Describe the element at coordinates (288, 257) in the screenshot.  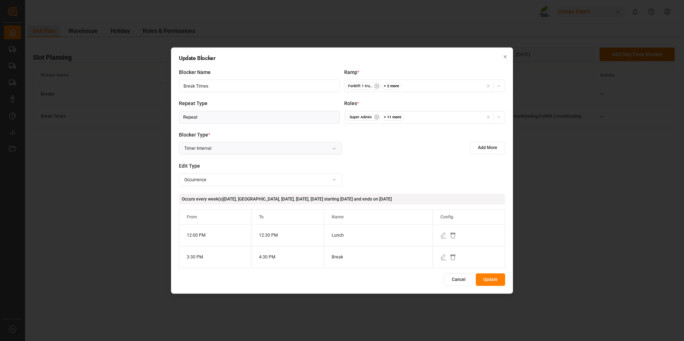
I see `td: 4:30 PM` at that location.